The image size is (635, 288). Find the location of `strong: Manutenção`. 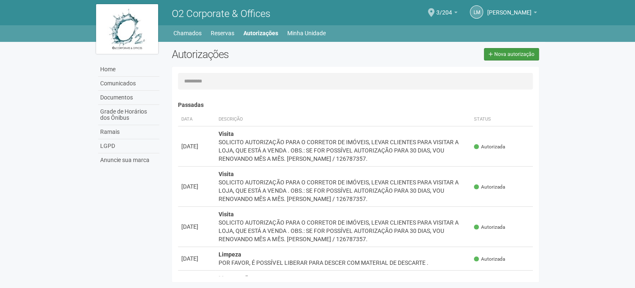

strong: Manutenção is located at coordinates (235, 278).